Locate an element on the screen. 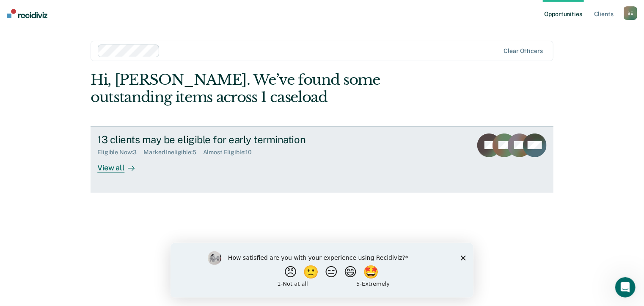 The height and width of the screenshot is (306, 644). div: Clear officers is located at coordinates (524, 51).